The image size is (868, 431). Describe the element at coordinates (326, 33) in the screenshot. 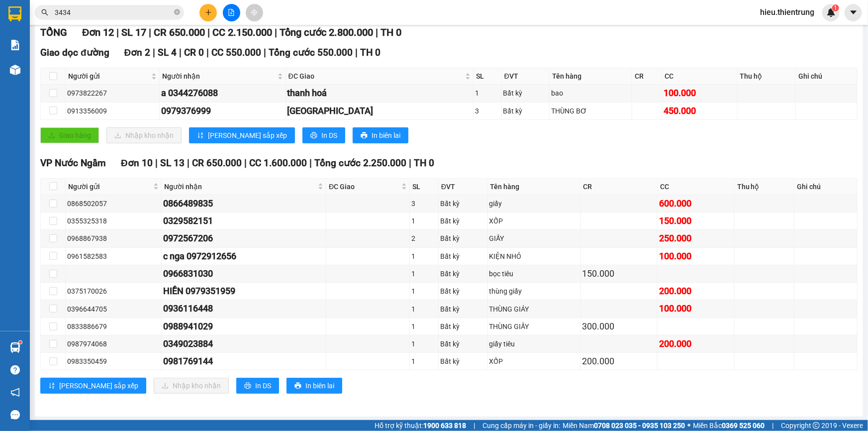

I see `span: Tổng cước 2.800.000` at that location.